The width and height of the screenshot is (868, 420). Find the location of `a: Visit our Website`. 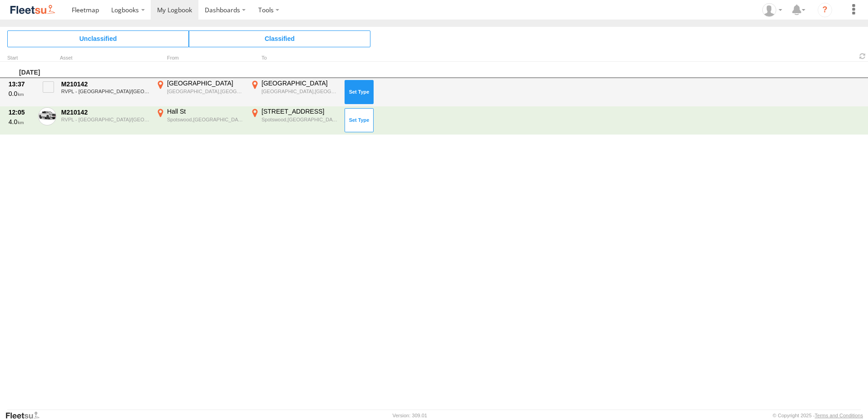

a: Visit our Website is located at coordinates (26, 415).